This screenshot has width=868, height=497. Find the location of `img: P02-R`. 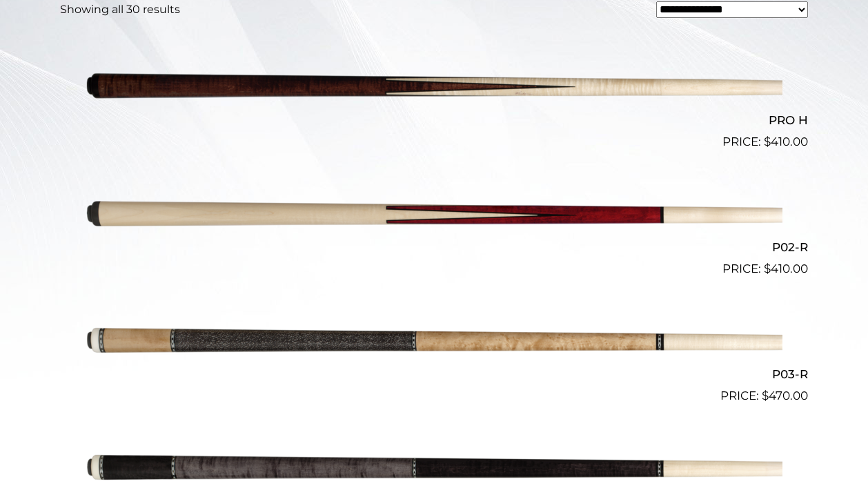

img: P02-R is located at coordinates (434, 214).